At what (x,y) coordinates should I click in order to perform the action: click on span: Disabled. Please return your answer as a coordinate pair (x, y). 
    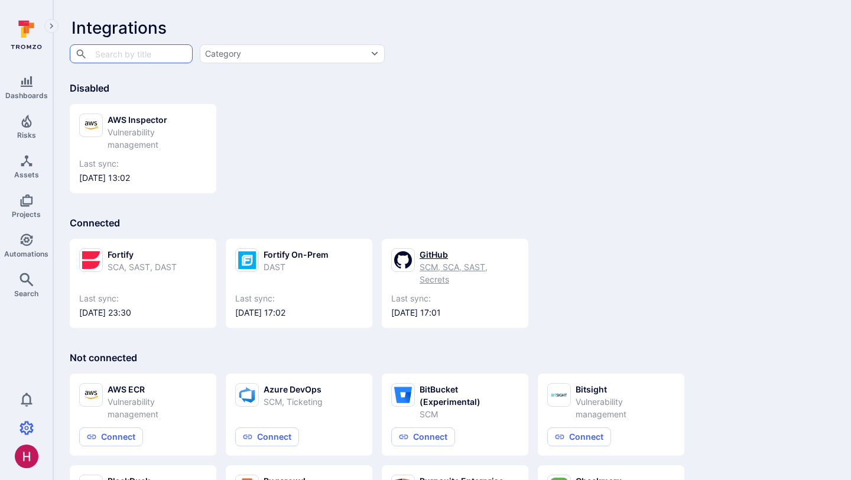
    Looking at the image, I should click on (89, 88).